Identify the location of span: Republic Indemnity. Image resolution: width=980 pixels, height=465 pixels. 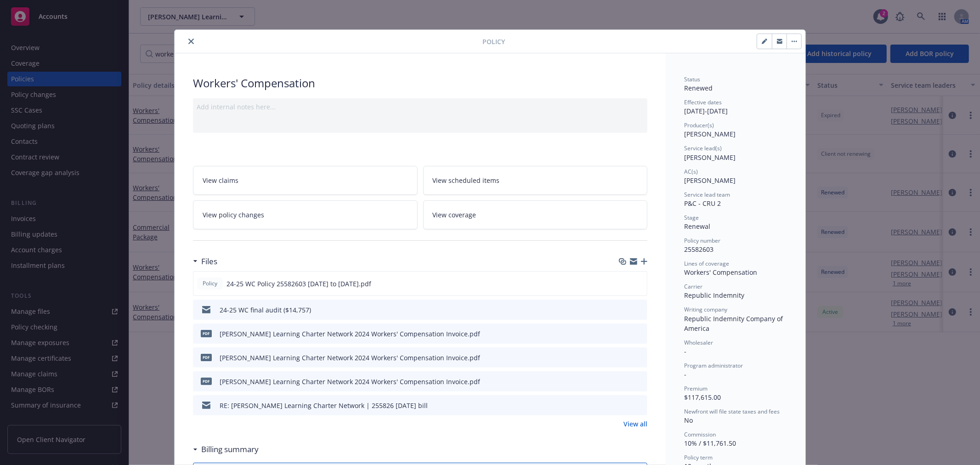
(714, 295).